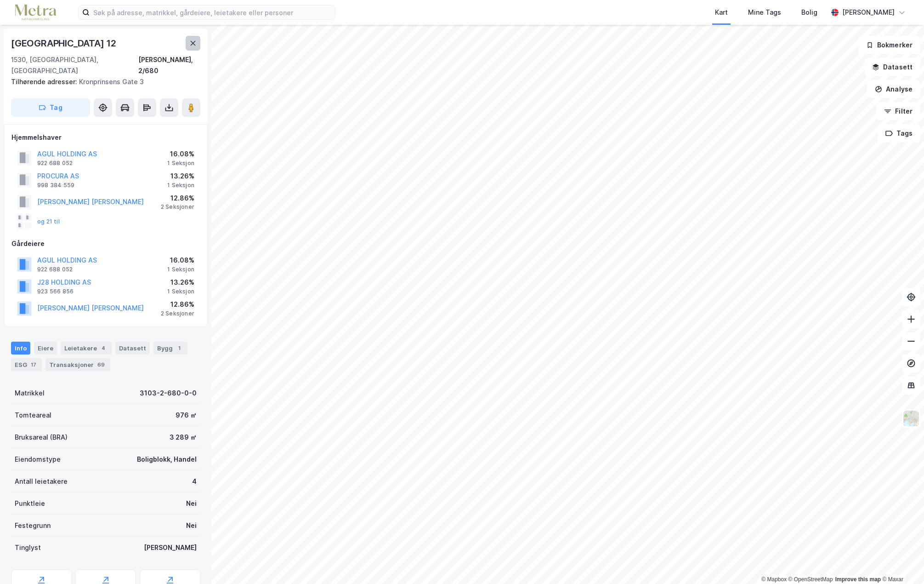  I want to click on div: 3 289 ㎡, so click(183, 437).